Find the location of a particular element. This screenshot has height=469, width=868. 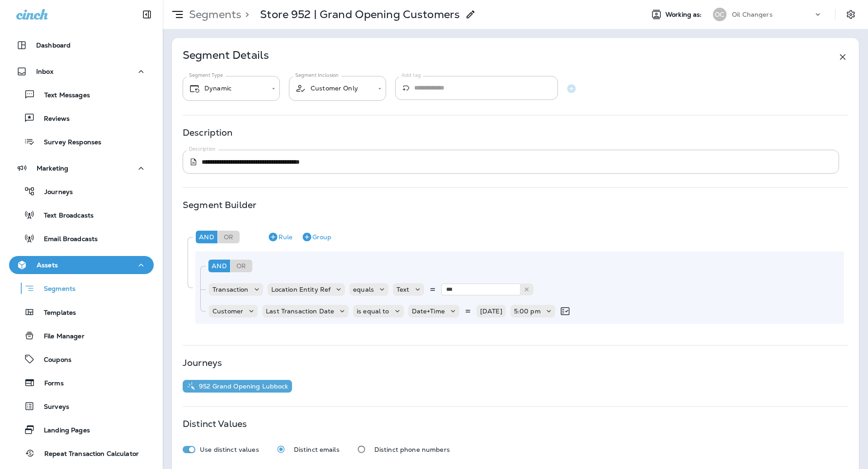

p: equals is located at coordinates (364, 289).